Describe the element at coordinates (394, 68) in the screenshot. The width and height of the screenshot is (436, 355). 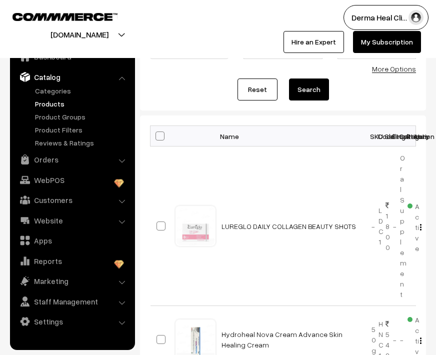
I see `a: More Options` at that location.